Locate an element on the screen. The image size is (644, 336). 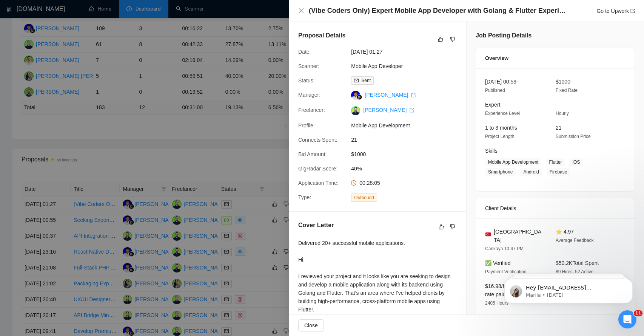
span: Scanner: is located at coordinates (309, 66).